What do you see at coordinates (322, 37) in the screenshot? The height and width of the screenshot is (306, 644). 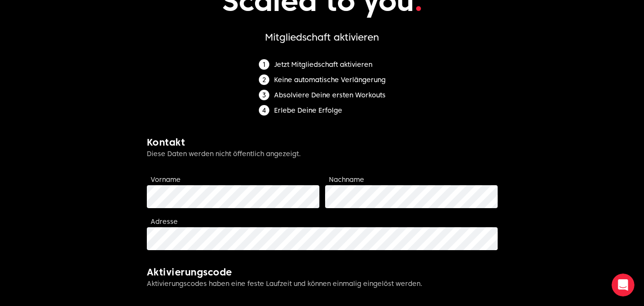 I see `h1: Mitgliedschaft aktivieren` at bounding box center [322, 37].